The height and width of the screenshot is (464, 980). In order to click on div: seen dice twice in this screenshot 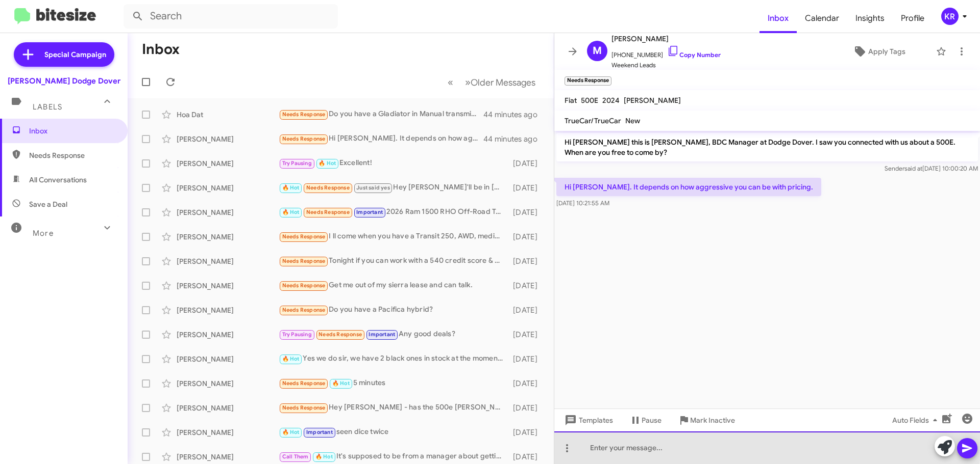, I will do `click(393, 433)`.